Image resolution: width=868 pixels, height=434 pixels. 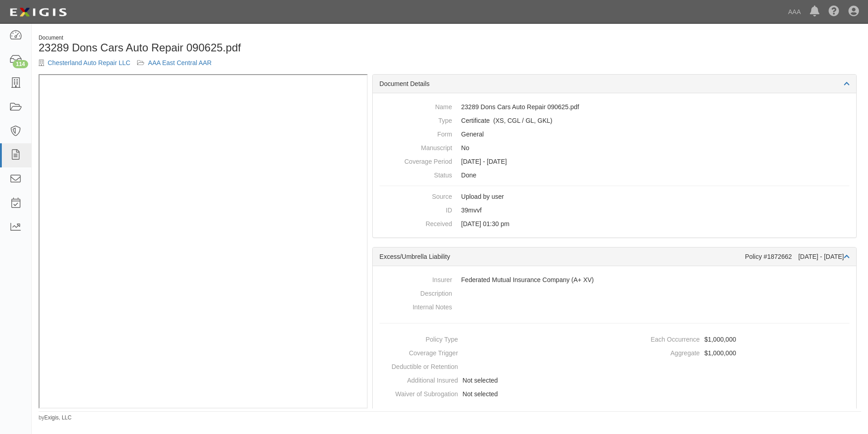 What do you see at coordinates (416, 119) in the screenshot?
I see `dt: Type` at bounding box center [416, 119].